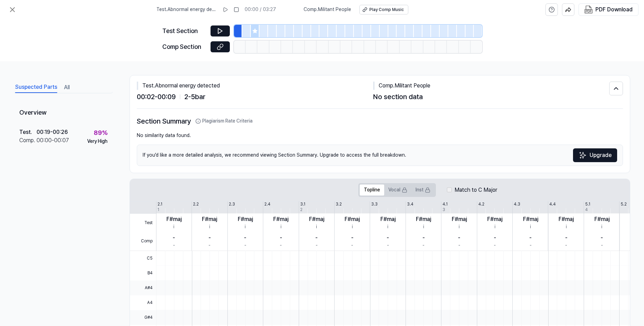 The image size is (644, 326). Describe the element at coordinates (568, 10) in the screenshot. I see `img: share` at that location.